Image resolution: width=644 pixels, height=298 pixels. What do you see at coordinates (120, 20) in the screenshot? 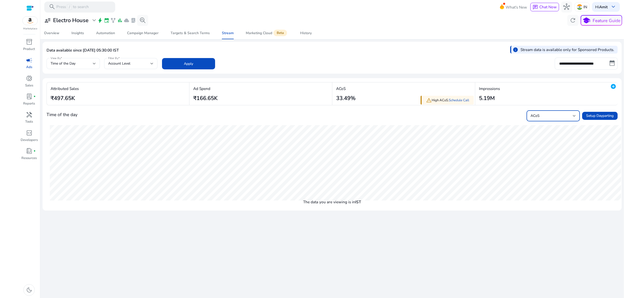
I see `span: bar_chart` at bounding box center [120, 20].